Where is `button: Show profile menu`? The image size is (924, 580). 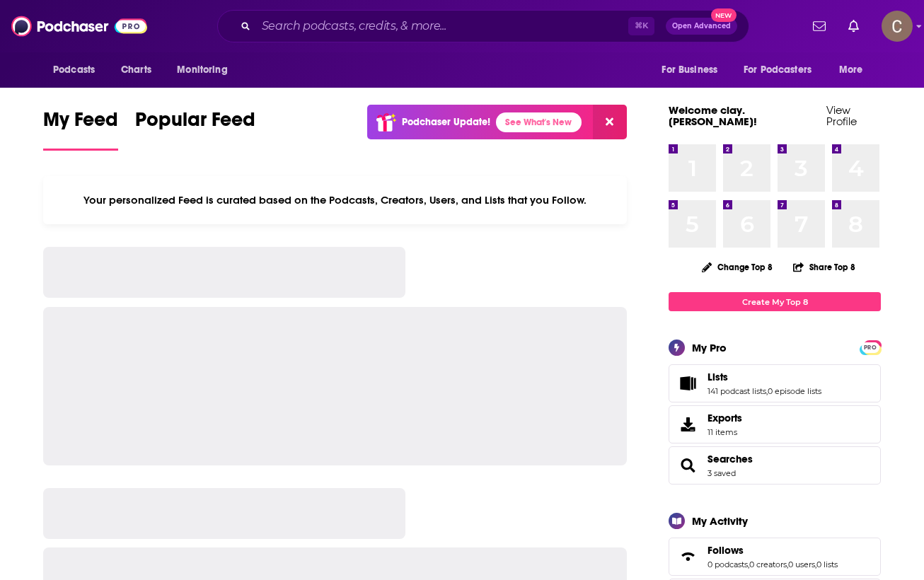
button: Show profile menu is located at coordinates (897, 26).